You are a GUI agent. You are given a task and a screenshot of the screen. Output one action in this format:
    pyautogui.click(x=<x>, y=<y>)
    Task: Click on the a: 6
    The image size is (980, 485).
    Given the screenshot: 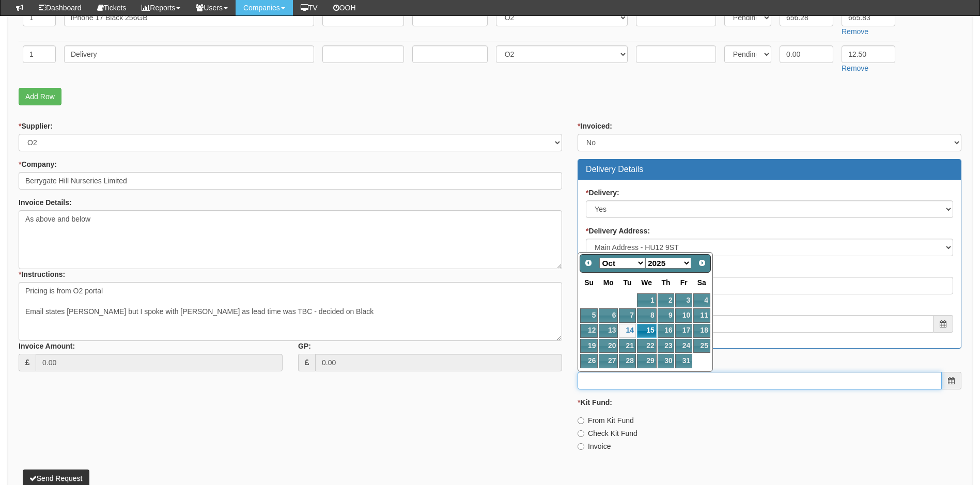 What is the action you would take?
    pyautogui.click(x=608, y=315)
    